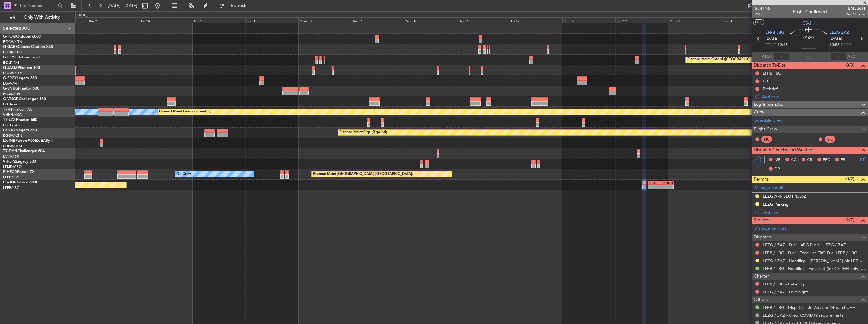  I want to click on span: Dispatch Checks and Weather, so click(784, 150).